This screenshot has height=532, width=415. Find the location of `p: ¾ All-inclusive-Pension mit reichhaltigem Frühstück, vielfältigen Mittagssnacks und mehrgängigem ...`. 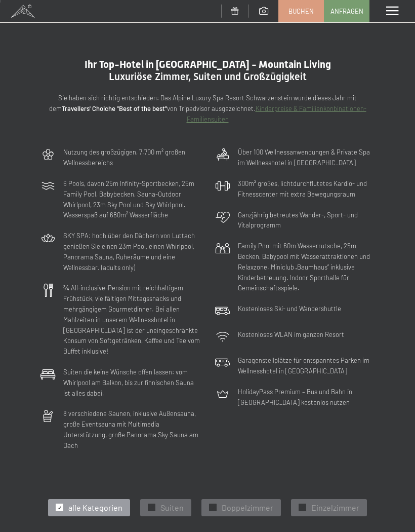

p: ¾ All-inclusive-Pension mit reichhaltigem Frühstück, vielfältigen Mittagssnacks und mehrgängigem ... is located at coordinates (131, 320).